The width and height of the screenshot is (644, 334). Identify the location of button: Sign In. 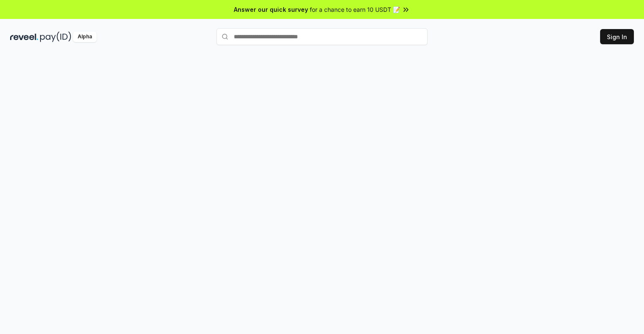
(617, 37).